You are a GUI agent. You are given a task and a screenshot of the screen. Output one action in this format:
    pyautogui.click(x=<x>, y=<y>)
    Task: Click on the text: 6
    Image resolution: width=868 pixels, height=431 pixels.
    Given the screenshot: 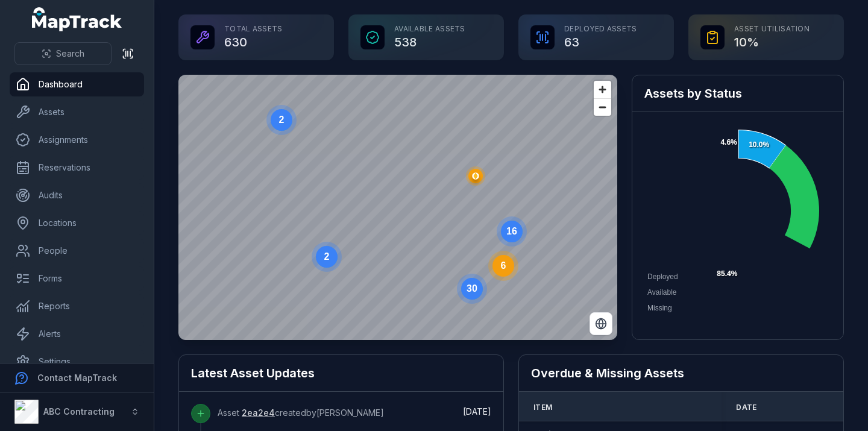 What is the action you would take?
    pyautogui.click(x=504, y=265)
    